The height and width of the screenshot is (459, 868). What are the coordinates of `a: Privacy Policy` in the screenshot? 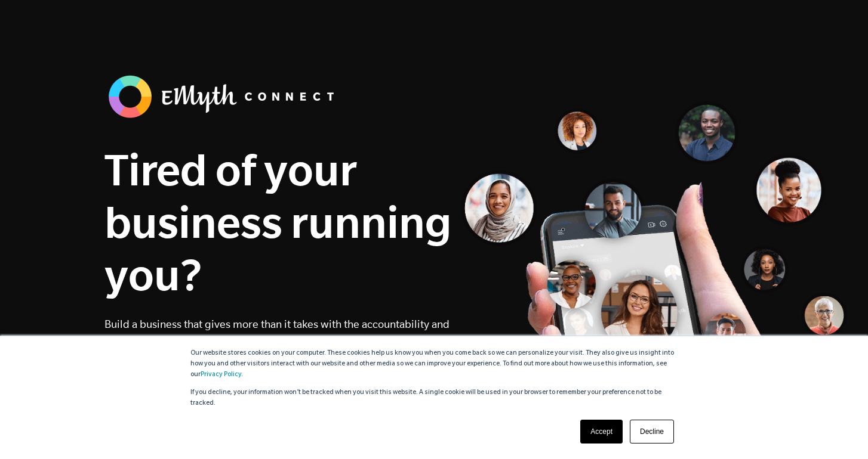 It's located at (221, 375).